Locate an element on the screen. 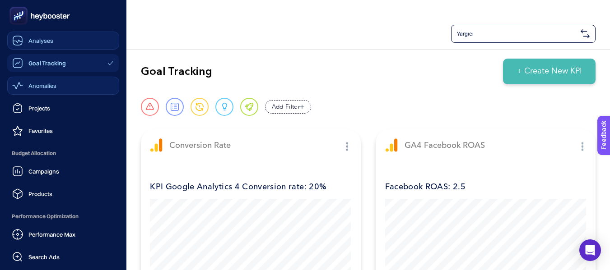  p: Conversion Rate is located at coordinates (200, 145).